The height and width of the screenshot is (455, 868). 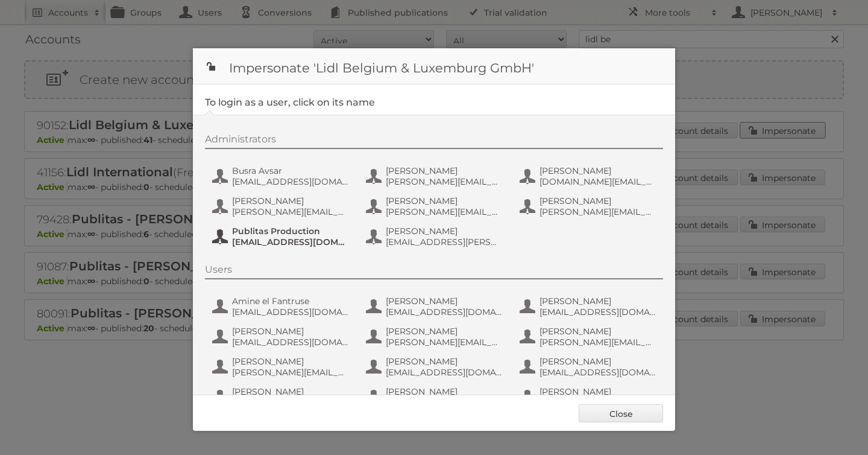 What do you see at coordinates (434, 67) in the screenshot?
I see `h1: Impersonate 'Lidl Belgium & Luxemburg GmbH'` at bounding box center [434, 67].